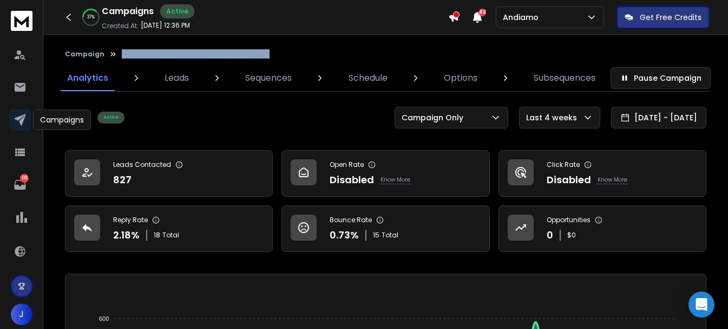  I want to click on p: Leads, so click(177, 78).